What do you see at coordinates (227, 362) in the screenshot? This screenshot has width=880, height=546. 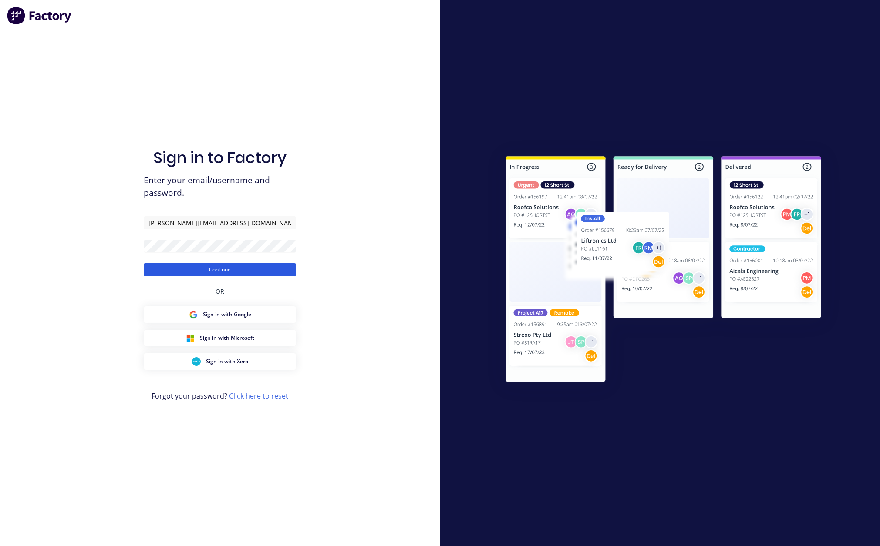 I see `span: Sign in with Xero` at bounding box center [227, 362].